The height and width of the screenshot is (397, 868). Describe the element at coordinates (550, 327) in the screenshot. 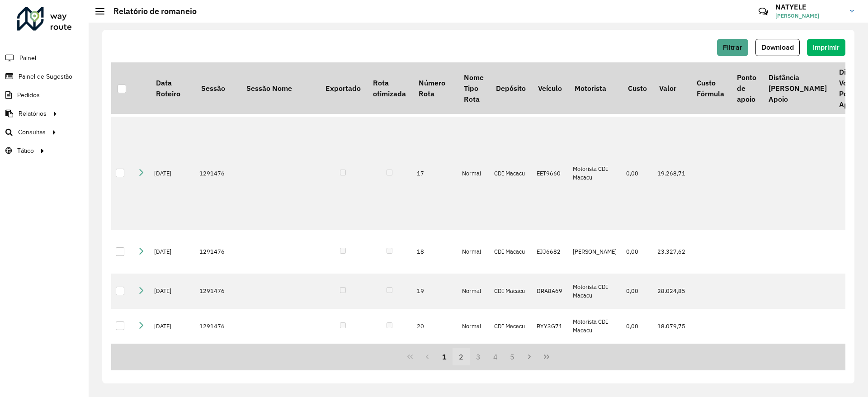

I see `td: RYY3G71` at that location.